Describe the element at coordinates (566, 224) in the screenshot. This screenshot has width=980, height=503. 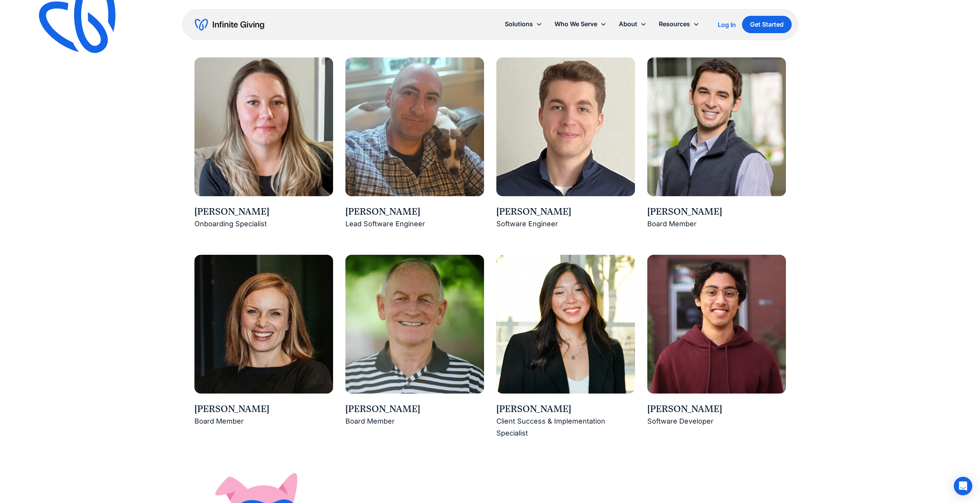
I see `div: Software Engineer` at that location.